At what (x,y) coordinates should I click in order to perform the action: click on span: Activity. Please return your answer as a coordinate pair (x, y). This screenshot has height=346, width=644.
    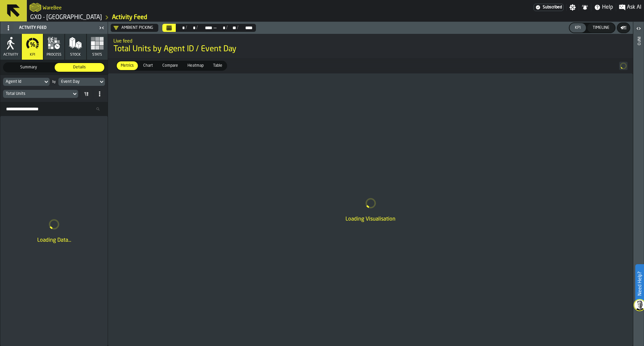
    Looking at the image, I should click on (11, 55).